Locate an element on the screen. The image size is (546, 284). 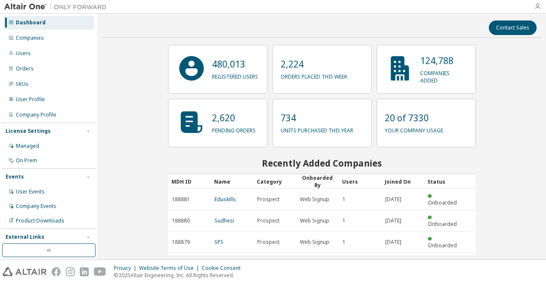
div: Orders is located at coordinates (25, 69).